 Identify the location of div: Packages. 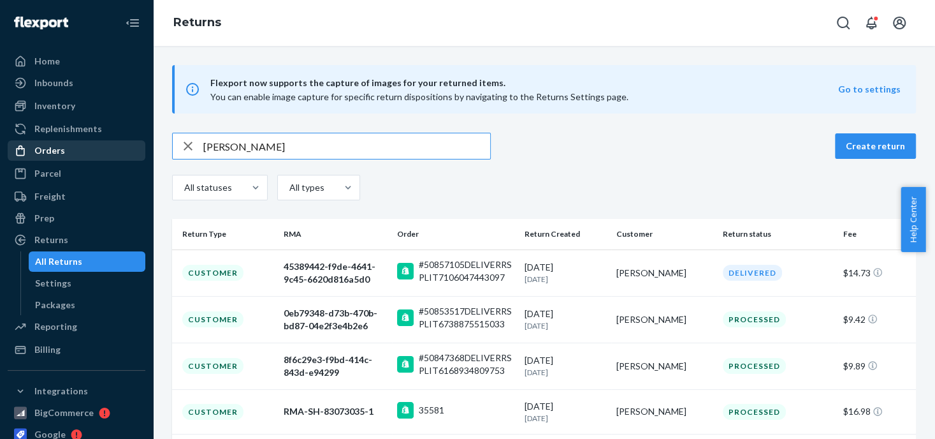
(55, 305).